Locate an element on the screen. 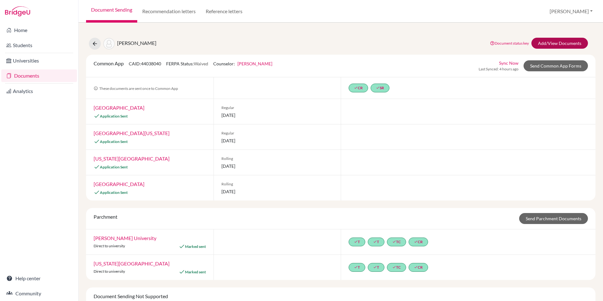 Image resolution: width=603 pixels, height=301 pixels. a: Help center is located at coordinates (39, 278).